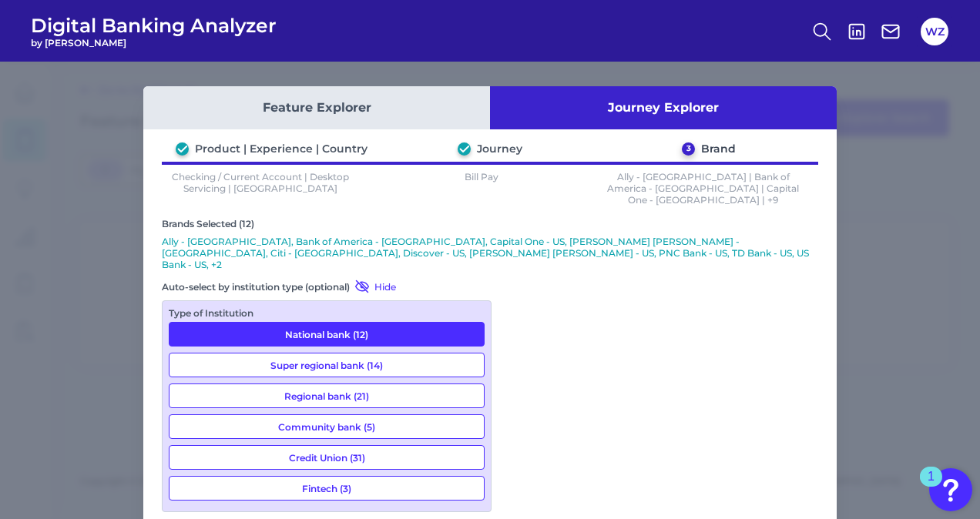 This screenshot has height=519, width=980. I want to click on div: Product | Experience | Country, so click(281, 149).